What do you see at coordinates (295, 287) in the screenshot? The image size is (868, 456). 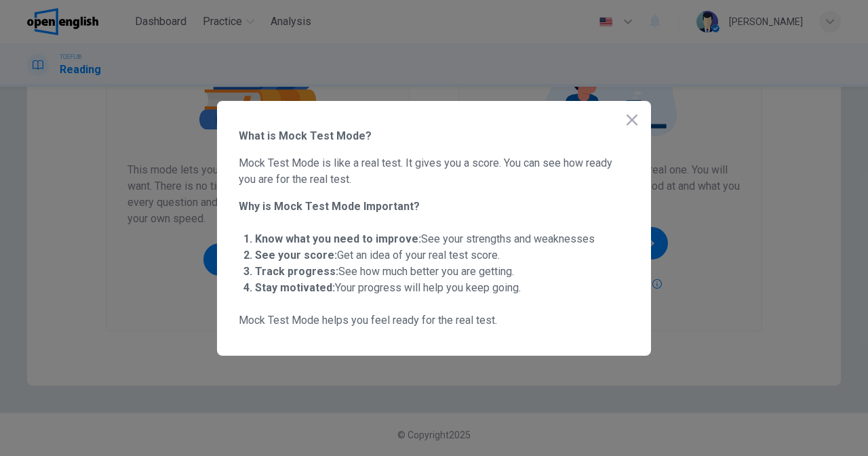 I see `strong: Stay motivated:` at bounding box center [295, 287].